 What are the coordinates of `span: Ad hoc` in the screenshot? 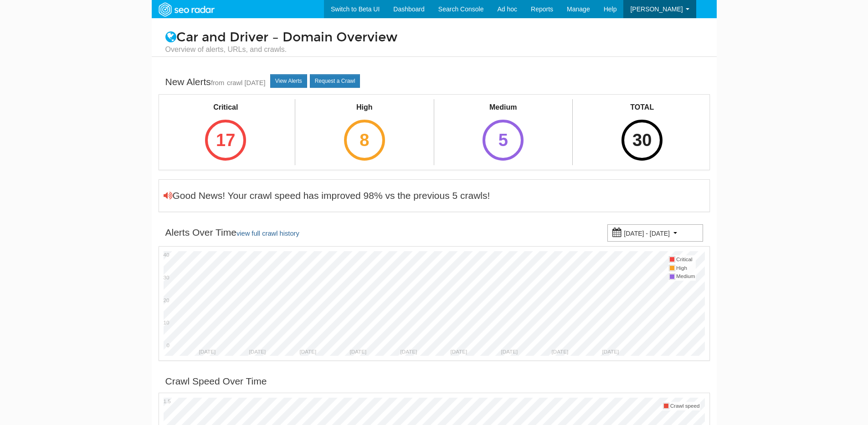 It's located at (507, 9).